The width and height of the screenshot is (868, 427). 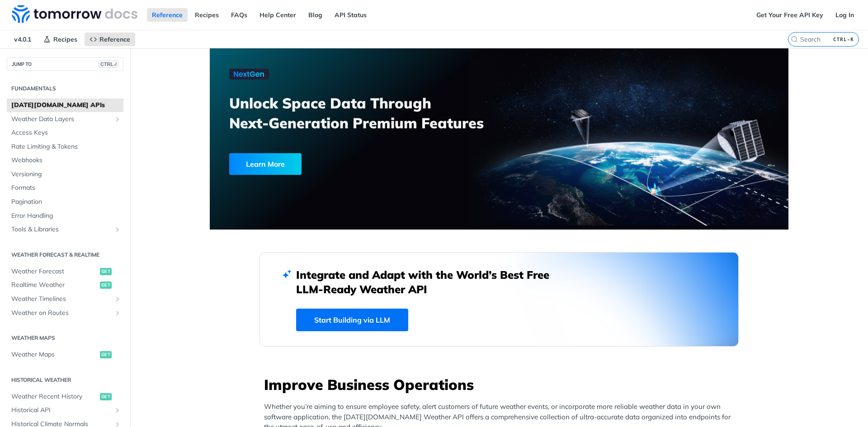 What do you see at coordinates (790, 15) in the screenshot?
I see `a: Get Your Free API Key` at bounding box center [790, 15].